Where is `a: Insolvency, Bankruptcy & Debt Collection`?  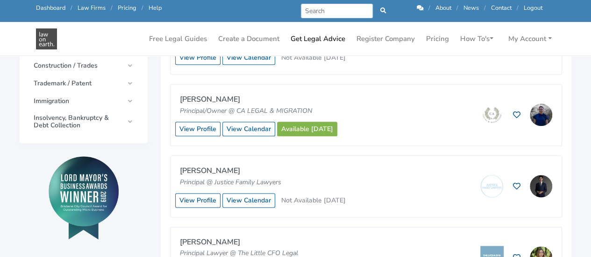 a: Insolvency, Bankruptcy & Debt Collection is located at coordinates (84, 122).